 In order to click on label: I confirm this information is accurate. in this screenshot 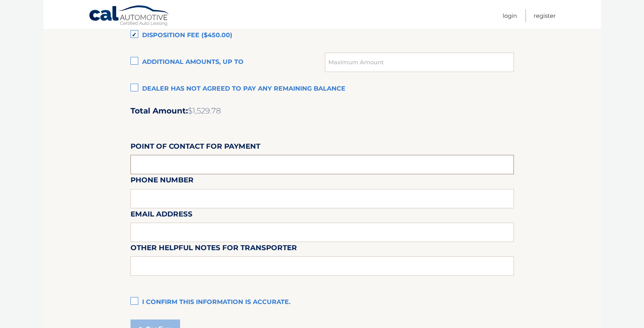, I will do `click(322, 302)`.